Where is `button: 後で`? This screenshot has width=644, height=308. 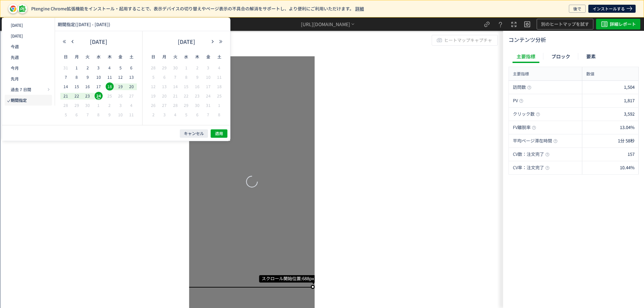
button: 後で is located at coordinates (577, 8).